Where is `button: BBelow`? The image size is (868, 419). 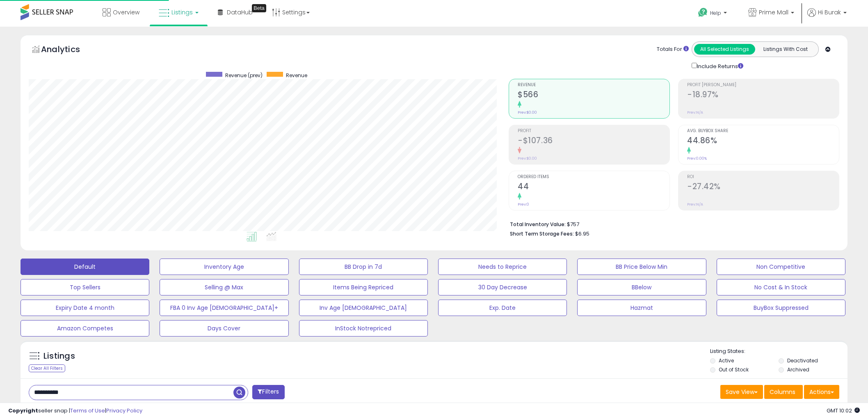 button: BBelow is located at coordinates (642, 287).